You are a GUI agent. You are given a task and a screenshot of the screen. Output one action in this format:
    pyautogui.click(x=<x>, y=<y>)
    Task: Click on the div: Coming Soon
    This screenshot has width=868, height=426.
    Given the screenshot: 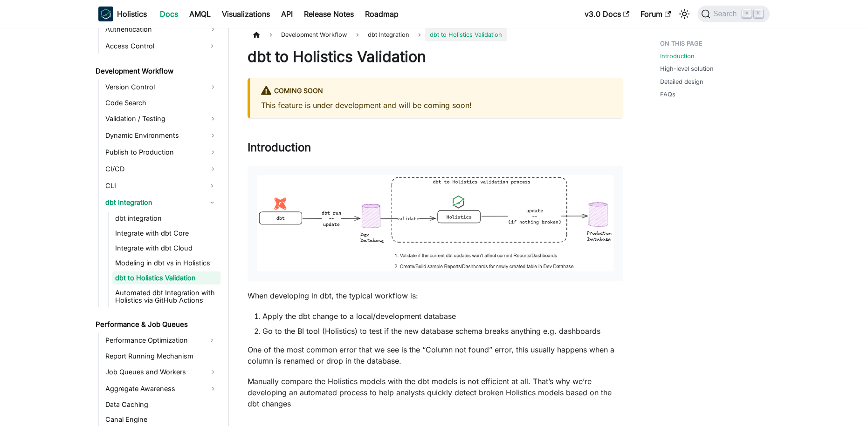 What is the action you would take?
    pyautogui.click(x=436, y=91)
    